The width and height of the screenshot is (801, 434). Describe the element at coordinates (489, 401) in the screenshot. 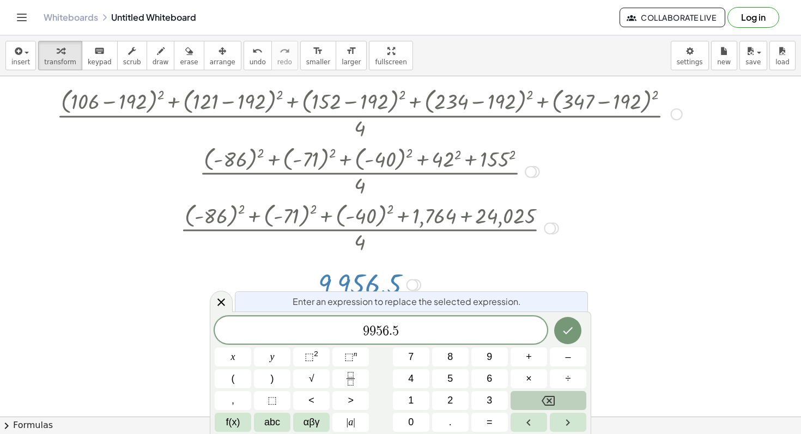

I see `span: 3` at that location.